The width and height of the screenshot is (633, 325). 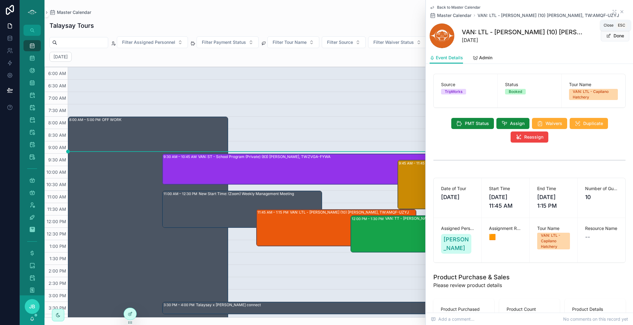 I want to click on span: Filter Assigned Personnel, so click(x=149, y=42).